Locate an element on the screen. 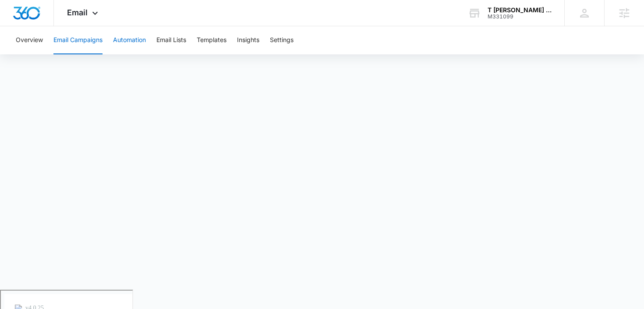 The height and width of the screenshot is (309, 644). button: Settings is located at coordinates (282, 40).